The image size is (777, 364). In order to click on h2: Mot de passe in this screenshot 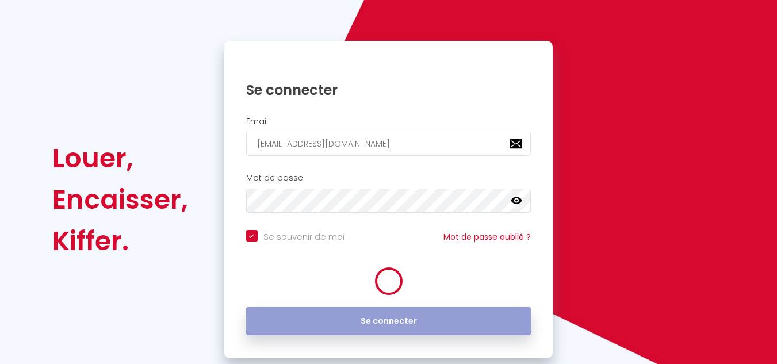, I will do `click(389, 178)`.